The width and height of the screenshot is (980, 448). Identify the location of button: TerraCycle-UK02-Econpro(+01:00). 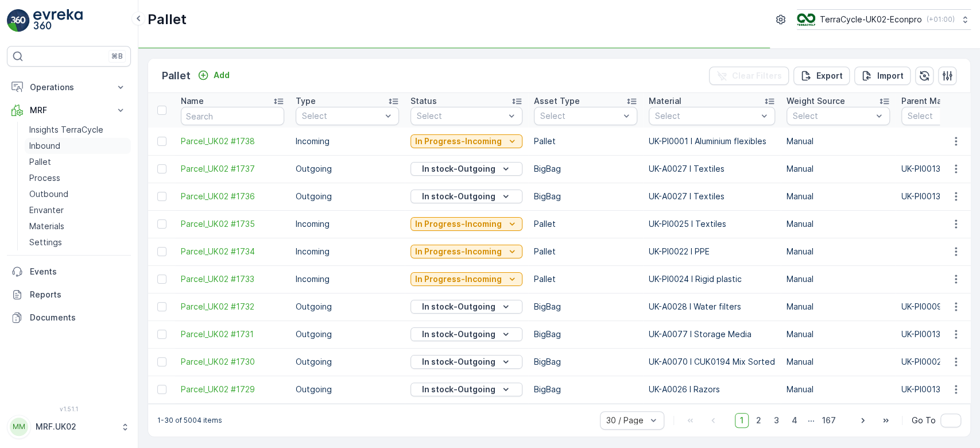
(884, 19).